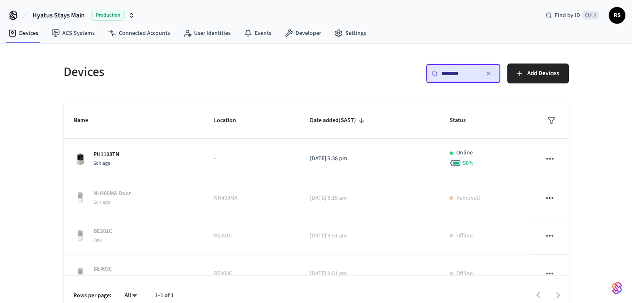 The height and width of the screenshot is (303, 632). Describe the element at coordinates (572, 15) in the screenshot. I see `div: Find by IDCtrl K` at that location.